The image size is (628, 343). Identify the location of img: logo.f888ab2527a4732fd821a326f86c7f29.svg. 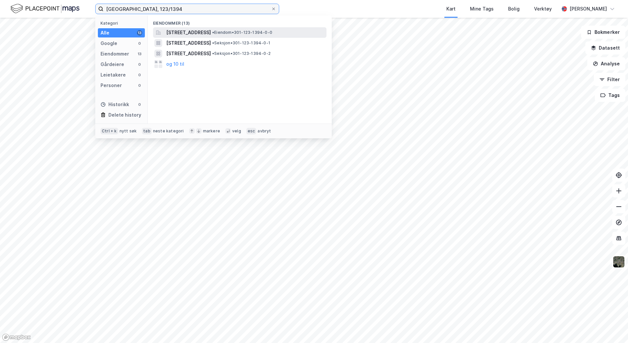
(45, 9).